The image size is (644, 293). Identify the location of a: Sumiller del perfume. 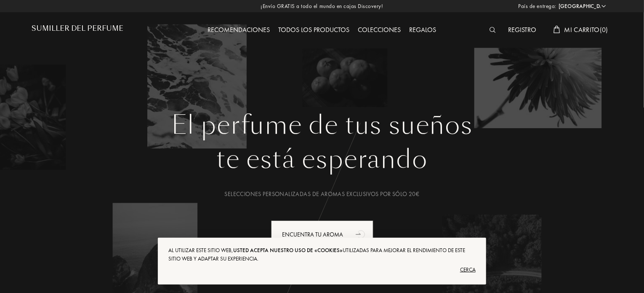
(77, 30).